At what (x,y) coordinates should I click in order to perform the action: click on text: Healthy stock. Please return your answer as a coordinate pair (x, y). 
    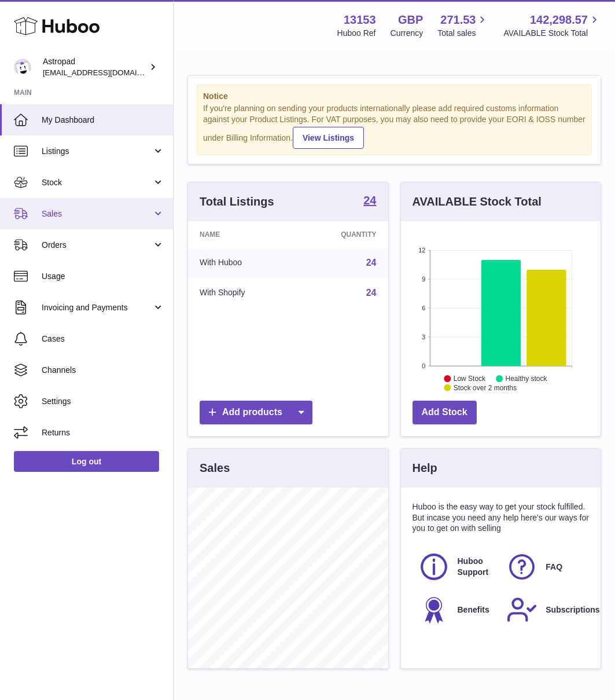
    Looking at the image, I should click on (526, 378).